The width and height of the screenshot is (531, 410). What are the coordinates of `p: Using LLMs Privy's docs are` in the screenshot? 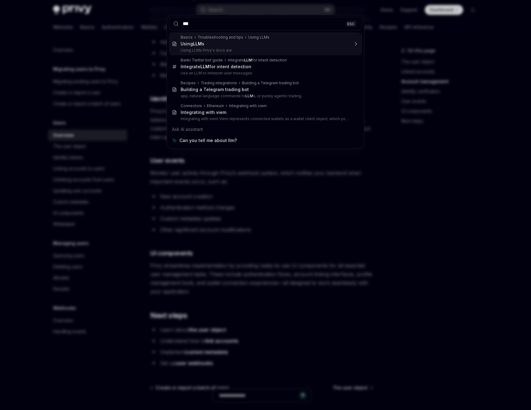 It's located at (265, 50).